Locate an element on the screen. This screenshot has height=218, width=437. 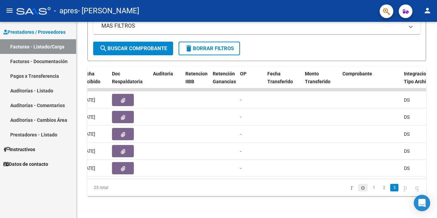
a: 2 is located at coordinates (384, 188).